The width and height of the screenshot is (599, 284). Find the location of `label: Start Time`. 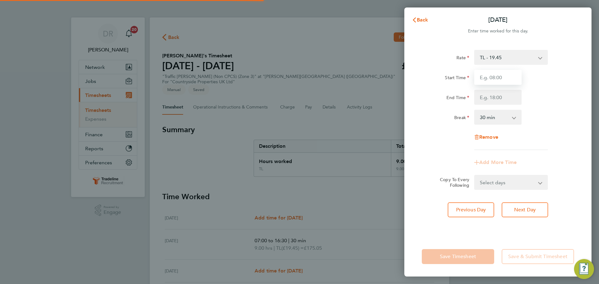

label: Start Time is located at coordinates (457, 79).